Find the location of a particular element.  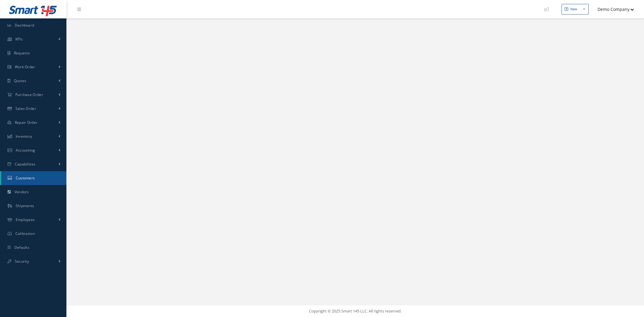

span: Work Order is located at coordinates (25, 67).